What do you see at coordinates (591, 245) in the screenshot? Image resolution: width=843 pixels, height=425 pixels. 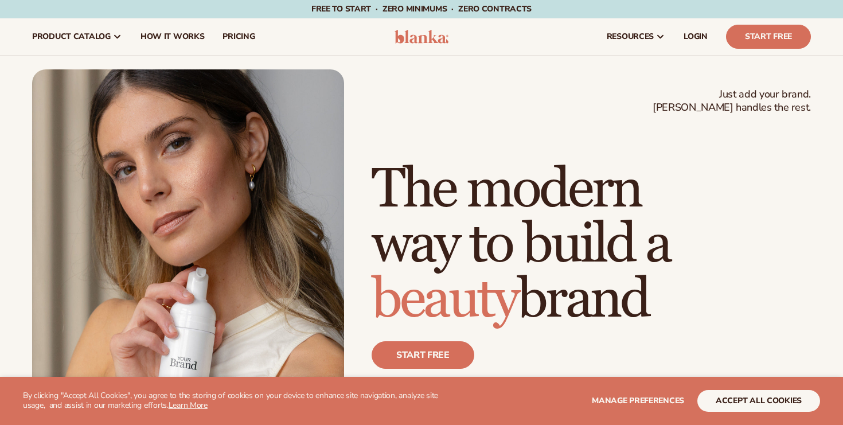 I see `h1: The modern way to build a brand` at bounding box center [591, 245].